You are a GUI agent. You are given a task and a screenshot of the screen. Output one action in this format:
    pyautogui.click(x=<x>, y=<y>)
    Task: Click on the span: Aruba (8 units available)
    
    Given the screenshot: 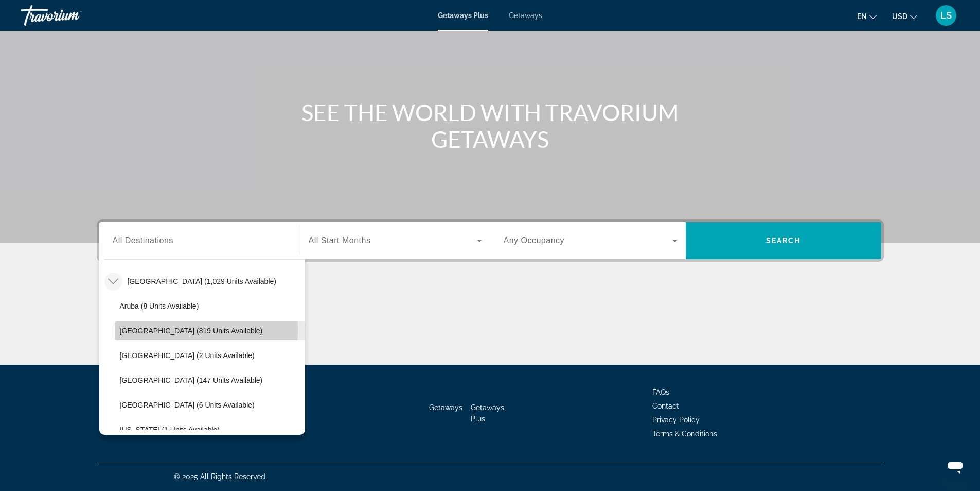 What is the action you would take?
    pyautogui.click(x=160, y=306)
    